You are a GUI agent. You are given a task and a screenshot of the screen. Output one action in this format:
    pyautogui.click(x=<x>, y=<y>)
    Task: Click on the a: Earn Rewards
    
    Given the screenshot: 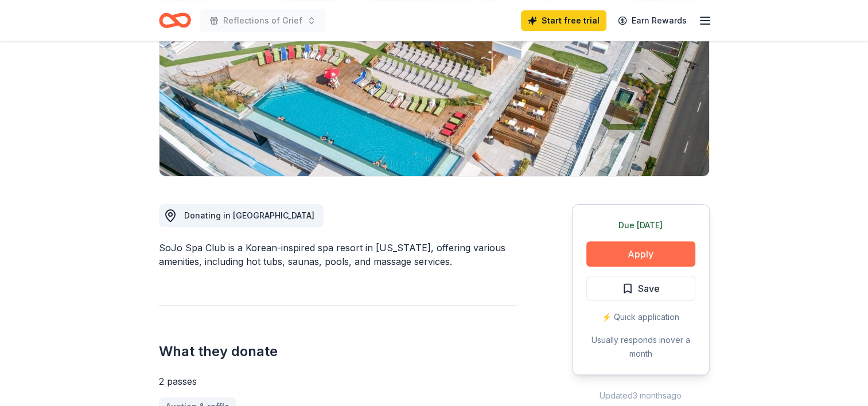 What is the action you would take?
    pyautogui.click(x=652, y=20)
    